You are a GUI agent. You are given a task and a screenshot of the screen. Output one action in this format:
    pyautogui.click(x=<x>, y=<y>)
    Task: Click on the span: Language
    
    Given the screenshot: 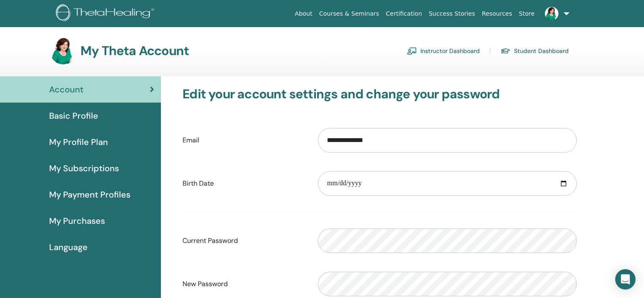 What is the action you would take?
    pyautogui.click(x=68, y=247)
    